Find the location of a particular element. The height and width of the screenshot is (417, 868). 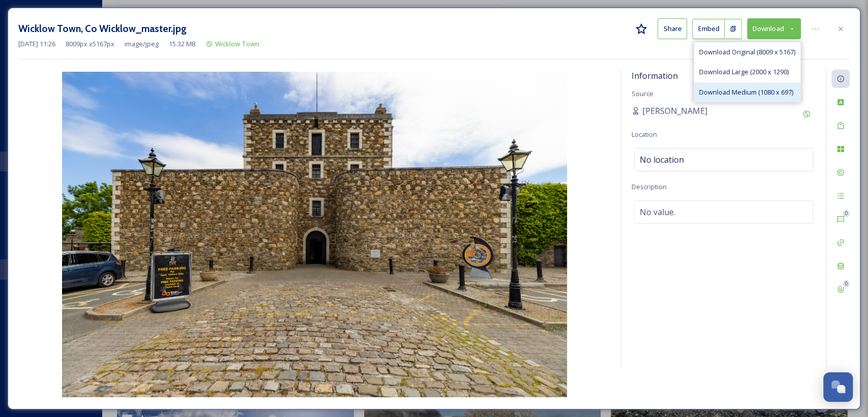

span: No value. is located at coordinates (658, 212).